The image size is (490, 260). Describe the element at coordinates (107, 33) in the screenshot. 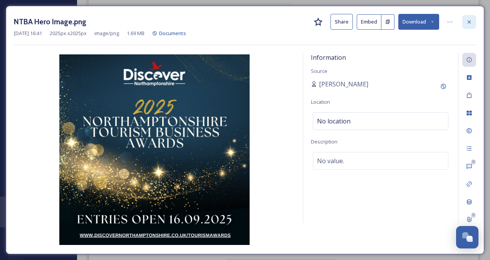

I see `span: image/png` at that location.